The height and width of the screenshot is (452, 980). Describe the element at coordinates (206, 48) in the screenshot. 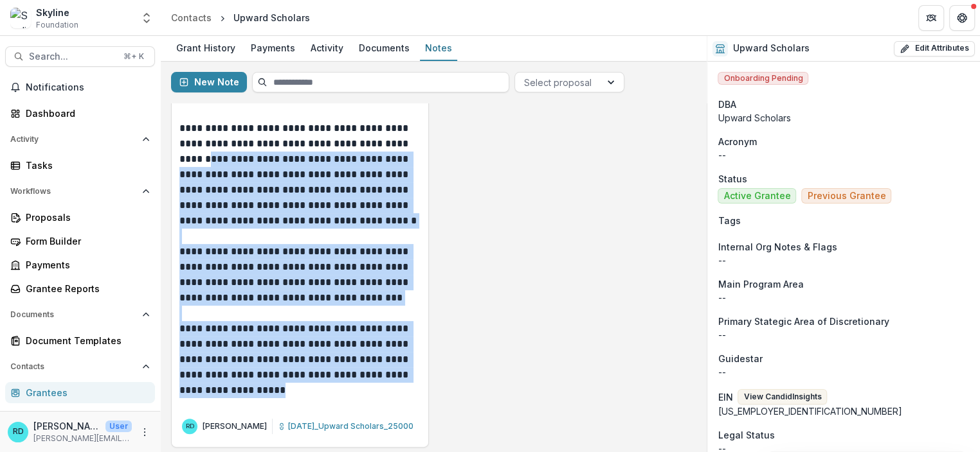

I see `a: Grant History` at that location.